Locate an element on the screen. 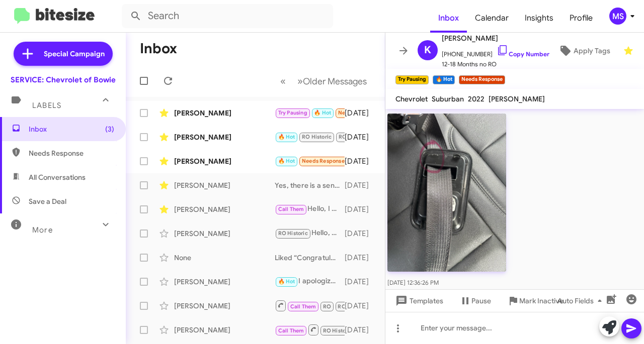 The image size is (644, 344). a: Calendar is located at coordinates (492, 18).